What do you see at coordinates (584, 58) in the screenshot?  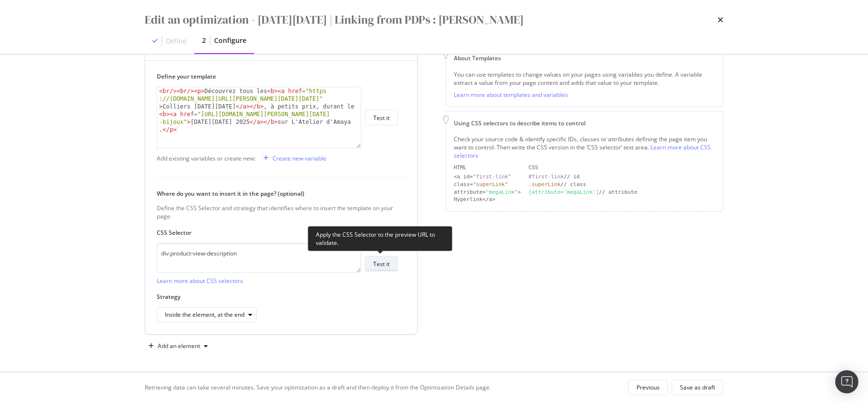 I see `div: About Templates` at bounding box center [584, 58].